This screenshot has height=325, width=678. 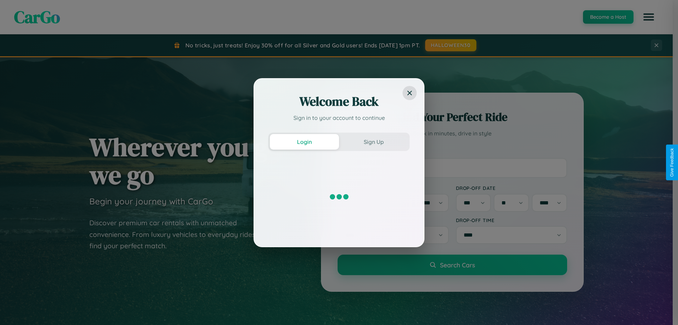 I want to click on h2: Welcome Back, so click(x=339, y=101).